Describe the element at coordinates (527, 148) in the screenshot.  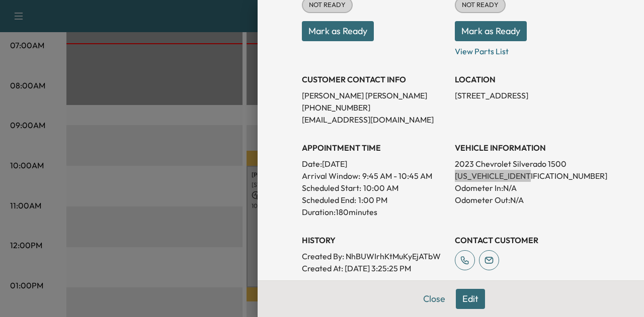
I see `h3: VEHICLE INFORMATION` at that location.